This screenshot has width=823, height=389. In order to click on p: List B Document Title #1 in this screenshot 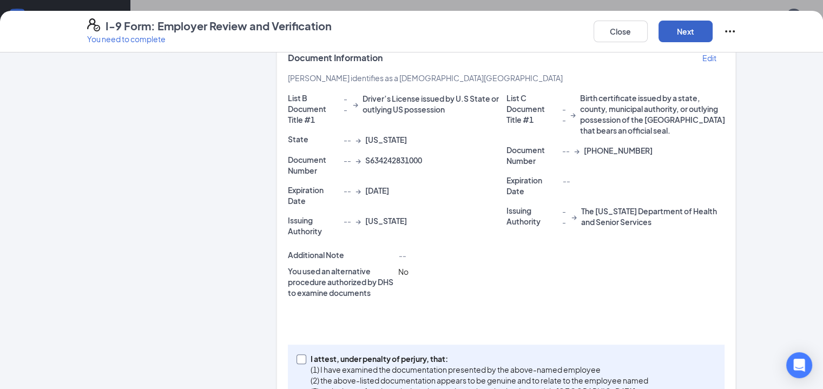, I will do `click(313, 109)`.